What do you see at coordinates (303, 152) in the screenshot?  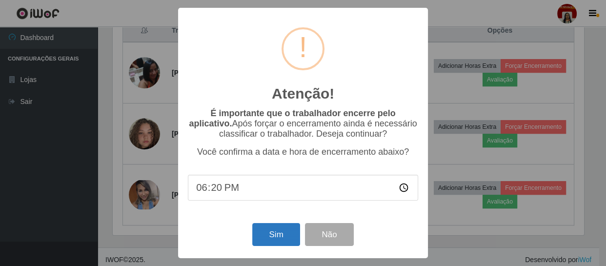 I see `p: Você confirma a data e hora de encerramento abaixo?` at bounding box center [303, 152].